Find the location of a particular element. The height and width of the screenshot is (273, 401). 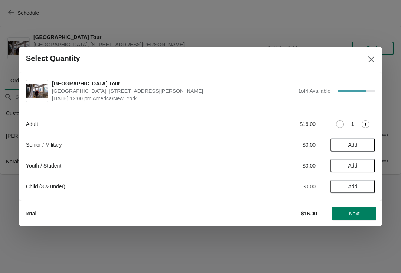

div: Youth / Student is located at coordinates (129, 165).